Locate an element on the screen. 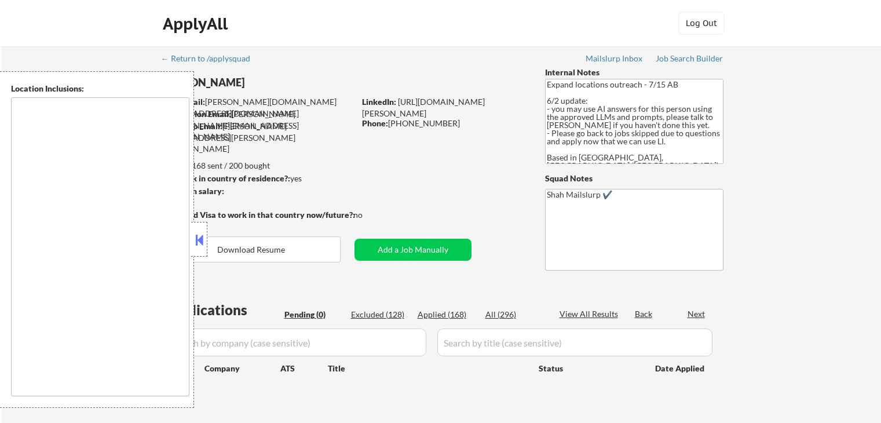 The width and height of the screenshot is (881, 423). div: Status is located at coordinates (588, 368).